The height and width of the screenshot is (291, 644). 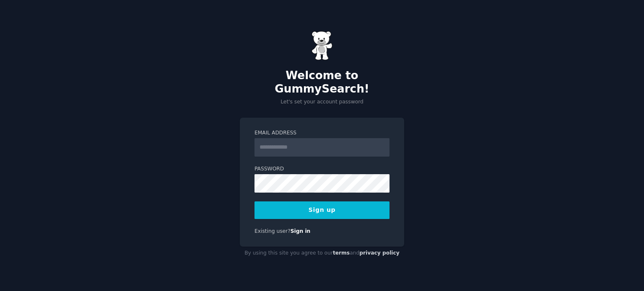 I want to click on label: Password, so click(x=322, y=170).